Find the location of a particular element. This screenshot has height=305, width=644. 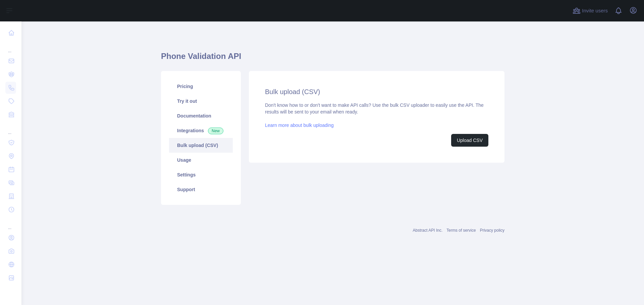

a: Support is located at coordinates (201, 189).